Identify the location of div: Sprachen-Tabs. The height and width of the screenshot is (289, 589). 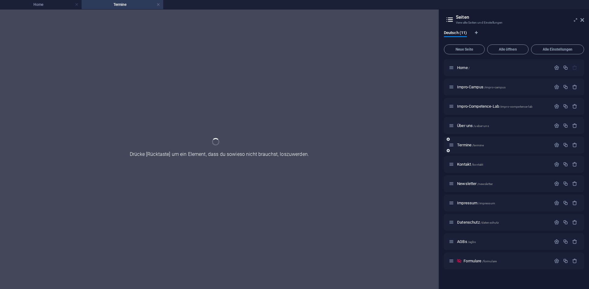
(514, 36).